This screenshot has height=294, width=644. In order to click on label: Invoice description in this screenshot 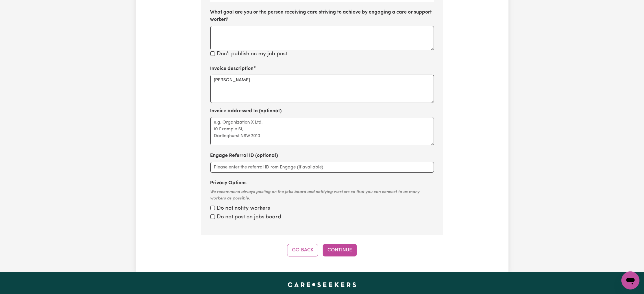, I will do `click(232, 69)`.